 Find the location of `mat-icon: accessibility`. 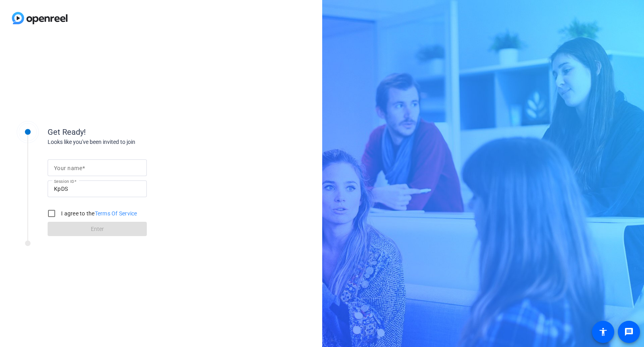

mat-icon: accessibility is located at coordinates (603, 332).